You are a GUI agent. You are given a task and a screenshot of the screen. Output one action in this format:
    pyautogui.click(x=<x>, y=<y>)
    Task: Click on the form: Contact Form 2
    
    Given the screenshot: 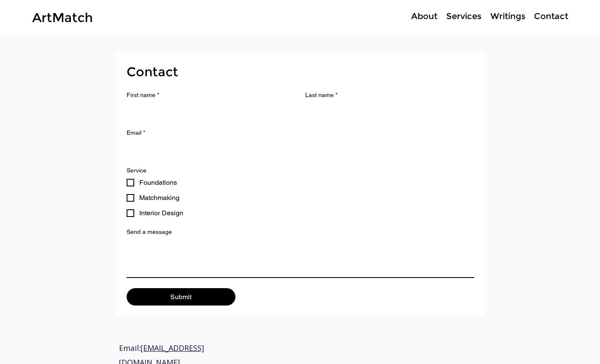 What is the action you would take?
    pyautogui.click(x=300, y=184)
    